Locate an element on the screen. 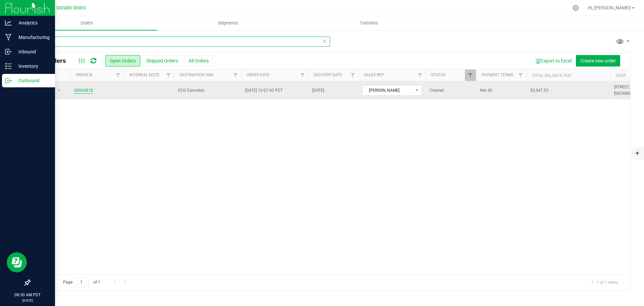  a: Internal Note is located at coordinates (144, 75).